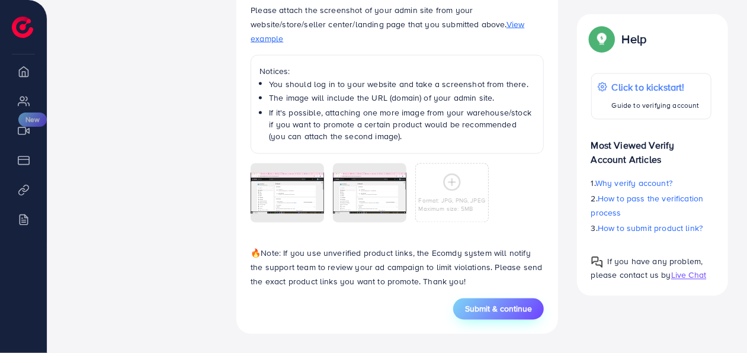  What do you see at coordinates (656, 87) in the screenshot?
I see `p: Click to kickstart!` at bounding box center [656, 87].